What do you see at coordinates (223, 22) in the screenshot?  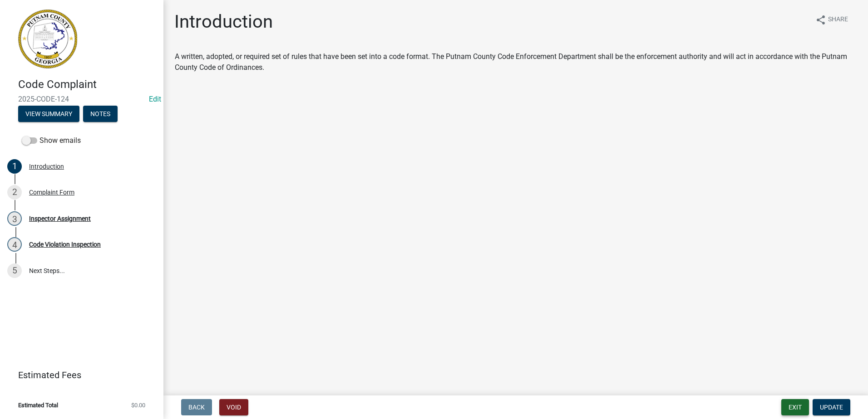 I see `h1: Introduction` at bounding box center [223, 22].